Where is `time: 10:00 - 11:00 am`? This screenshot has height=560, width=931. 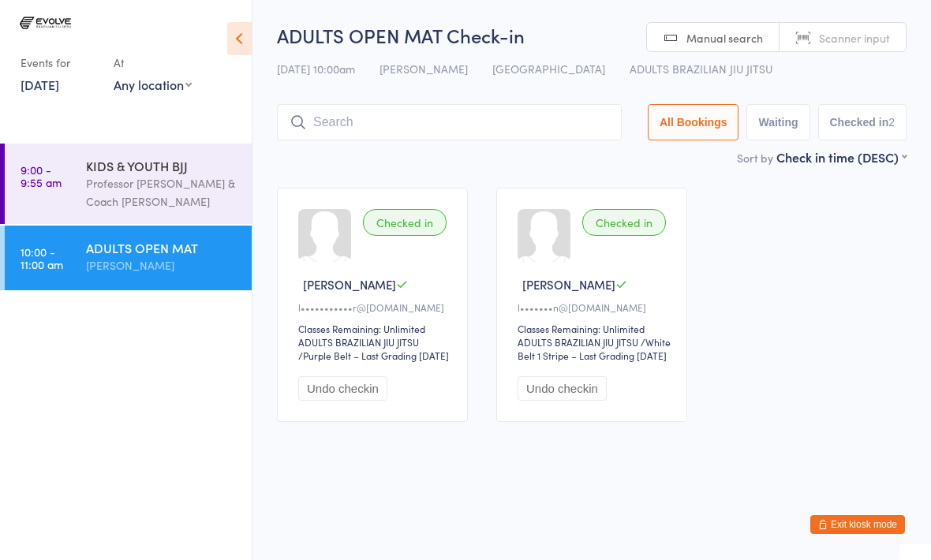
time: 10:00 - 11:00 am is located at coordinates (42, 258).